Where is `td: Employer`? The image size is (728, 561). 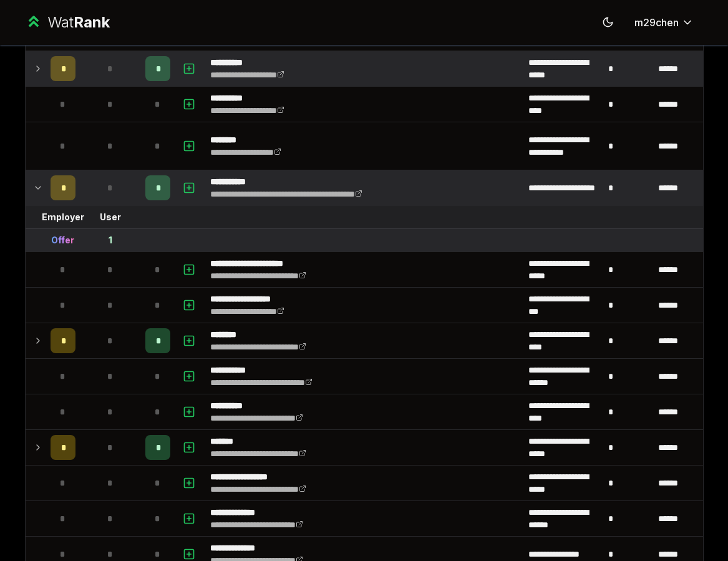
td: Employer is located at coordinates (63, 217).